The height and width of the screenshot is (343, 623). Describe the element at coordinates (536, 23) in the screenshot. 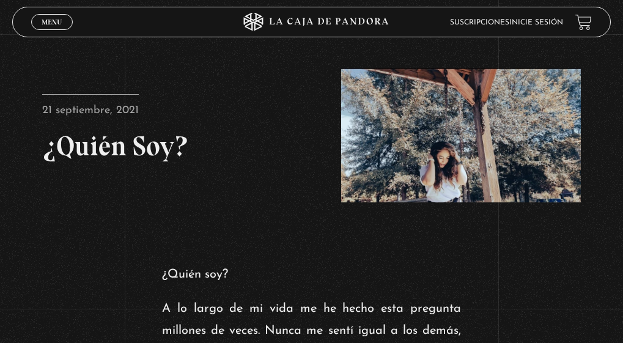

I see `a: Inicie sesión` at that location.